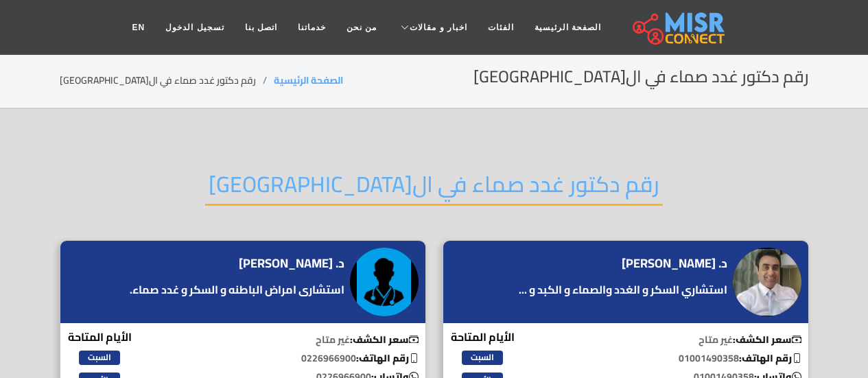  What do you see at coordinates (432, 27) in the screenshot?
I see `a: اخبار و مقالات` at bounding box center [432, 27].